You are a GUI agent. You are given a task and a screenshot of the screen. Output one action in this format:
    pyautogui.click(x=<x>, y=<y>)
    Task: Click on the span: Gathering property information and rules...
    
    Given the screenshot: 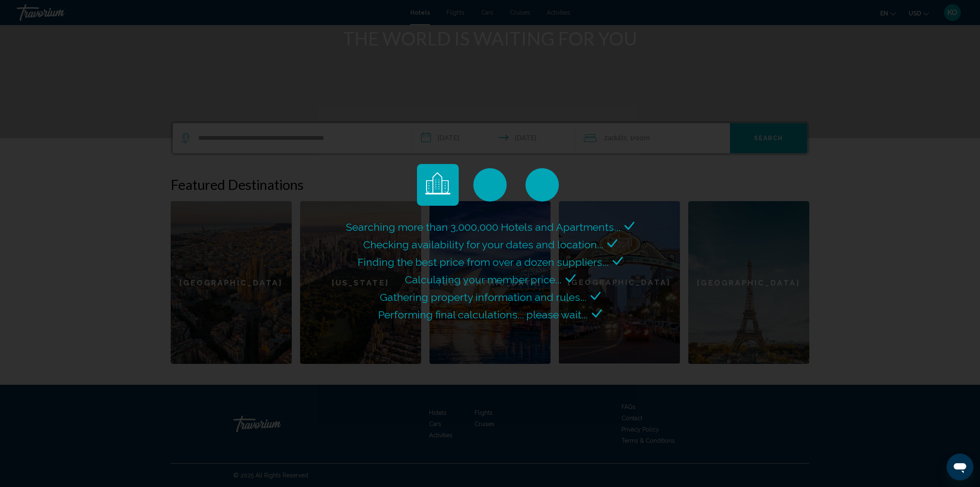 What is the action you would take?
    pyautogui.click(x=483, y=297)
    